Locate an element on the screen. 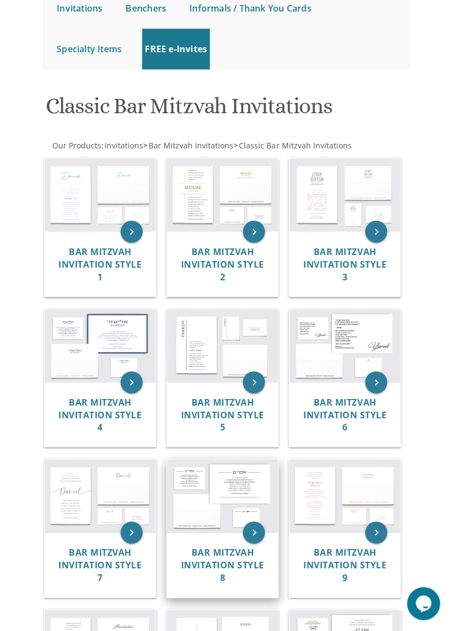  h1: Classic Bar Mitzvah Invitations is located at coordinates (227, 111).